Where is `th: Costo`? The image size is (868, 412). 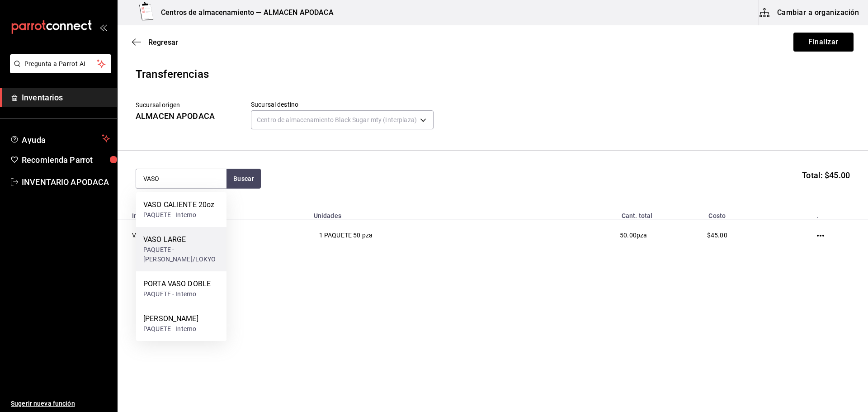 th: Costo is located at coordinates (717, 213).